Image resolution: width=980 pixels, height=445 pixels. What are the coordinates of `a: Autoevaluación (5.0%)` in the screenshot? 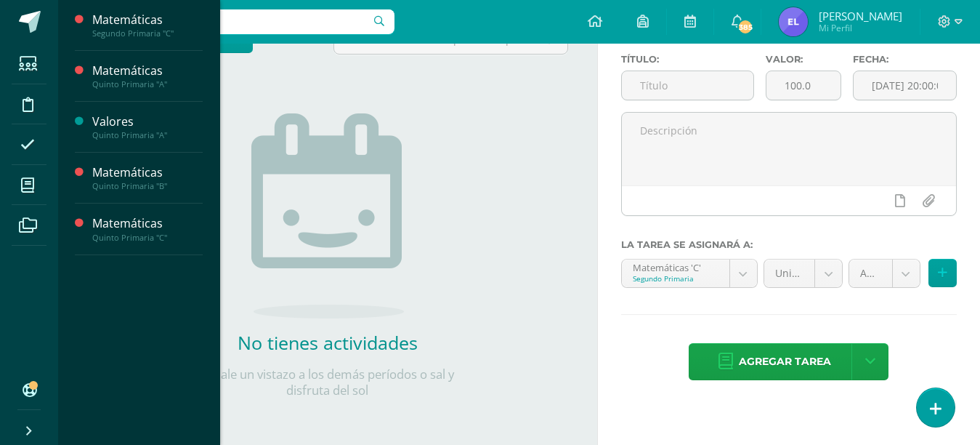 It's located at (884, 273).